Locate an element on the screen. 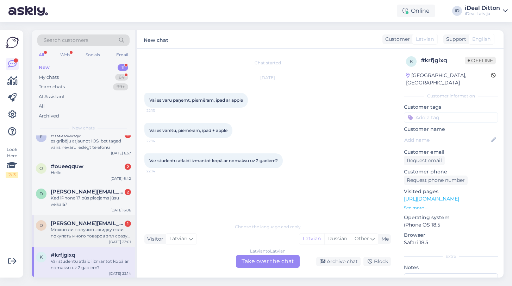 Image resolution: width=512 pixels, height=286 pixels. div: Customer information is located at coordinates (451, 96).